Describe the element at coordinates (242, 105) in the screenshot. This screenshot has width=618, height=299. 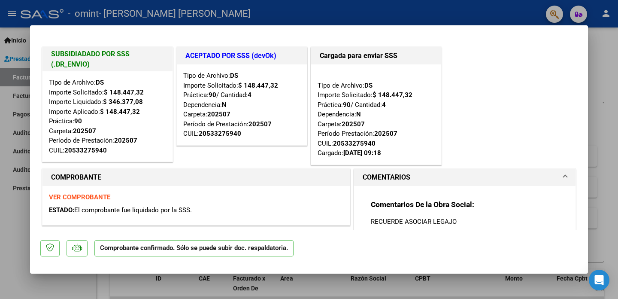
I see `div: Tipo de Archivo: Importe Solicitado: Práctica: / Cantidad: Dependencia: Carpeta: Período de Prest...` at that location.